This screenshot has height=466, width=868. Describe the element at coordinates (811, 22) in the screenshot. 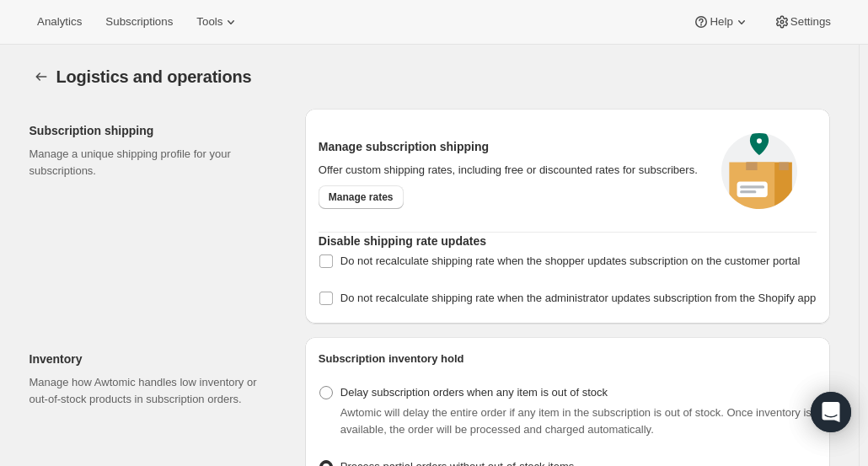

I see `span: Settings` at that location.